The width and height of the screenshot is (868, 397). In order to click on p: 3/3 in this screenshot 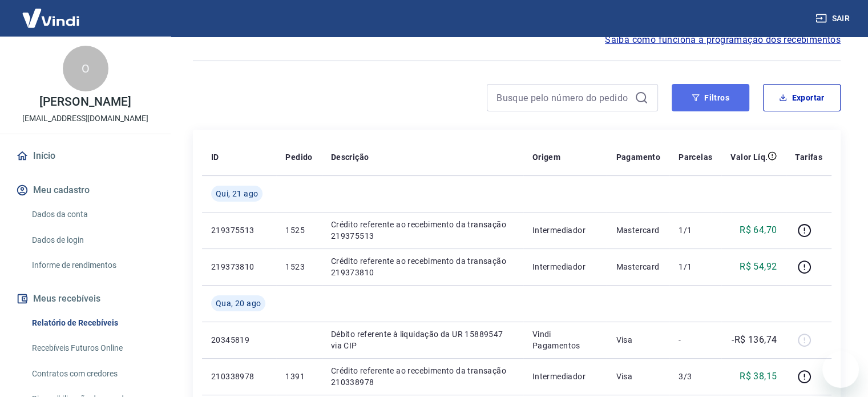, I will do `click(695, 376)`.